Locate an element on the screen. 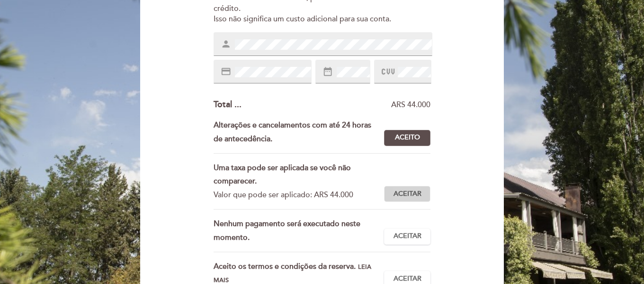 The width and height of the screenshot is (644, 284). button: Aceito is located at coordinates (407, 138).